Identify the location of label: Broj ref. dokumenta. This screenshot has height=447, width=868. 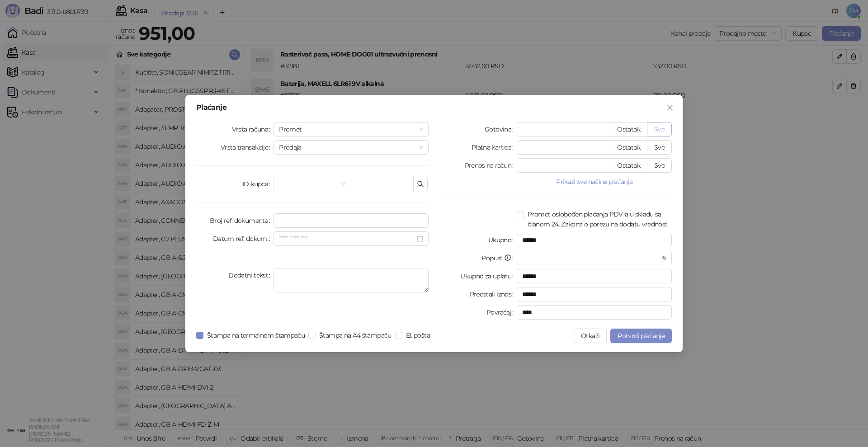
(241, 220).